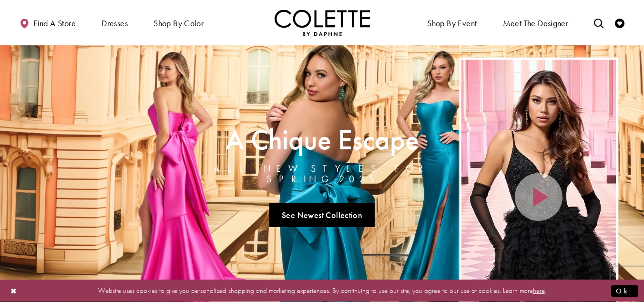  I want to click on span: Meet the designer, so click(536, 23).